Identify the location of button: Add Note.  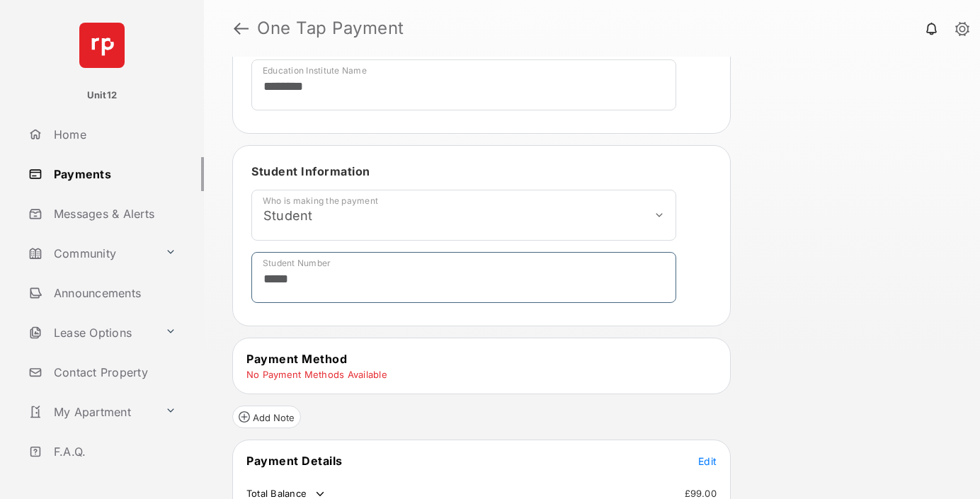
(266, 417).